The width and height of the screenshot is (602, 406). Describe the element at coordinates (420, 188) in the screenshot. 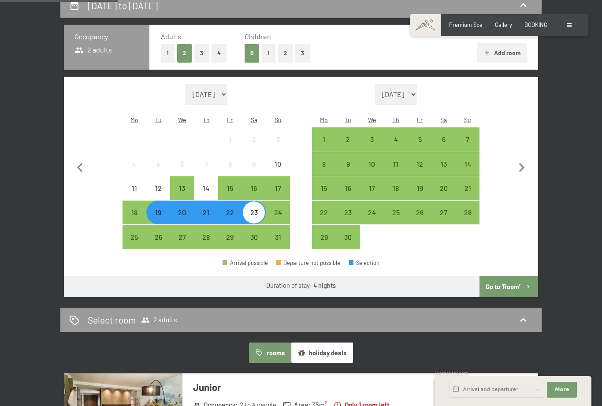

I see `div: Fri Sep 19 2025` at that location.